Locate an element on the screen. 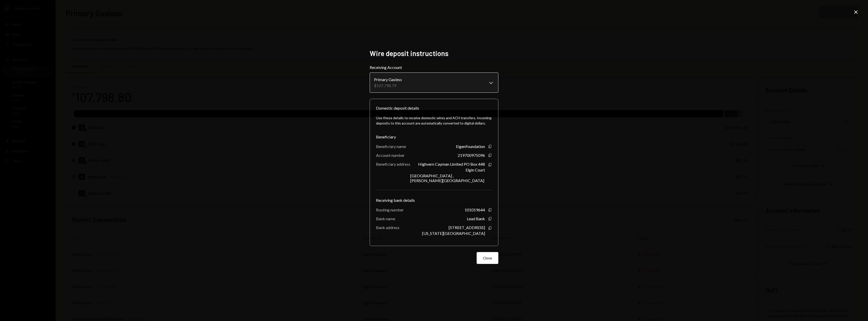  div: Elgin Court is located at coordinates (475, 170).